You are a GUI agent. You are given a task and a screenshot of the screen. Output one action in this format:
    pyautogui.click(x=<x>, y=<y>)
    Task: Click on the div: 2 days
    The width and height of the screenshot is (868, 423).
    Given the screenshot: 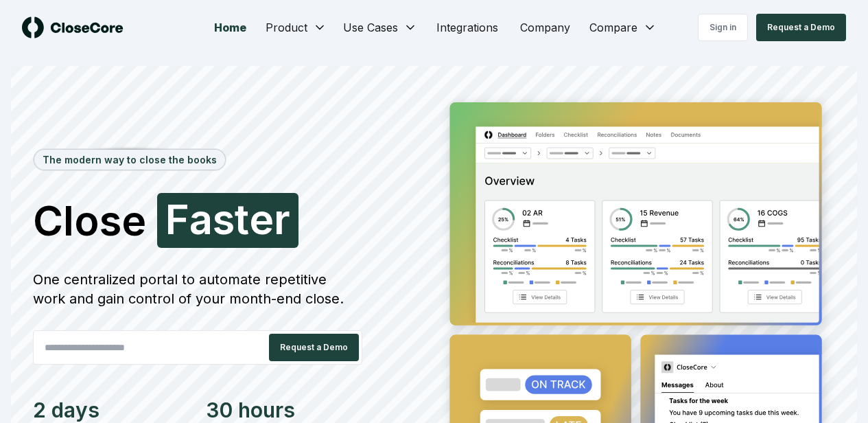 What is the action you would take?
    pyautogui.click(x=111, y=410)
    